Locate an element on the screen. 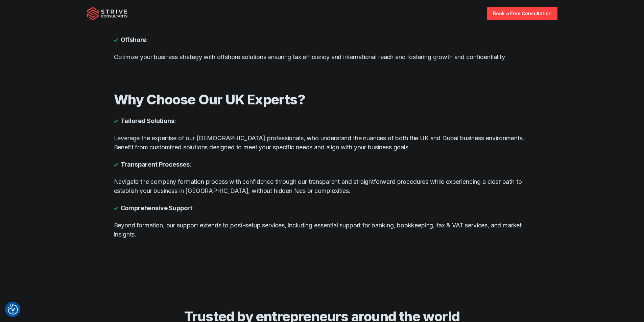 This screenshot has height=322, width=644. p: Navigate the company formation process with confidence through our transparent and straightforwar... is located at coordinates (322, 186).